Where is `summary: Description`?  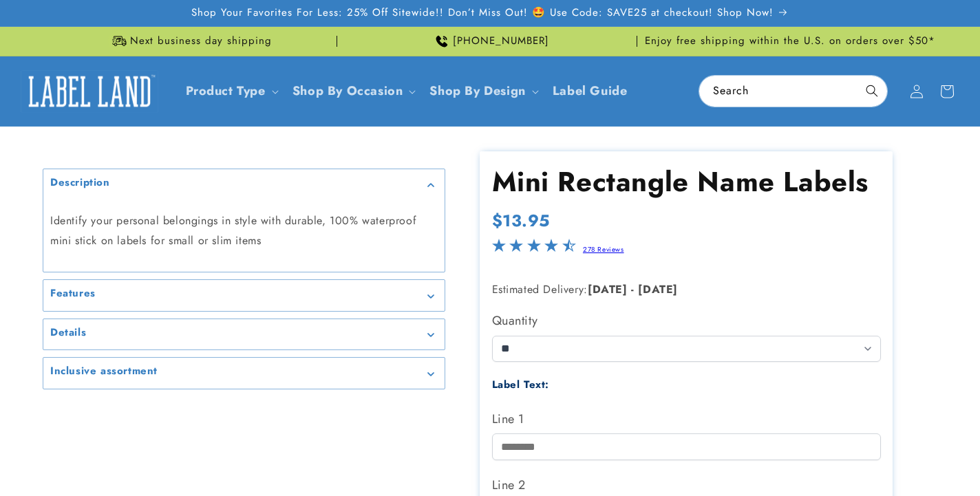
summary: Description is located at coordinates (243, 185).